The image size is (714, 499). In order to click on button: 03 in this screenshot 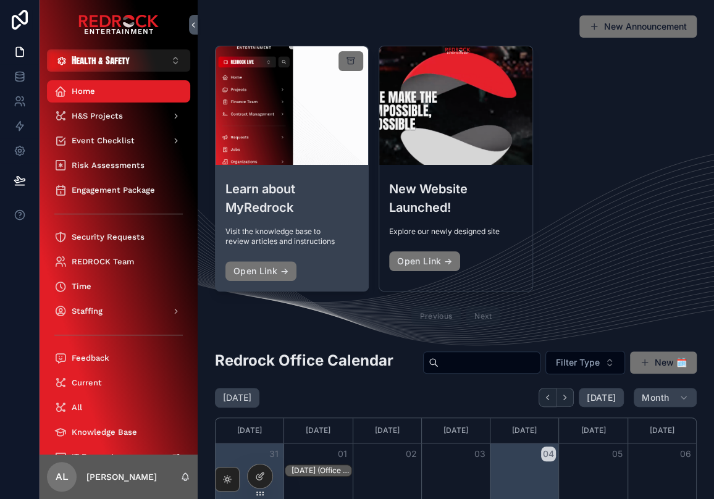, I will do `click(480, 454)`.